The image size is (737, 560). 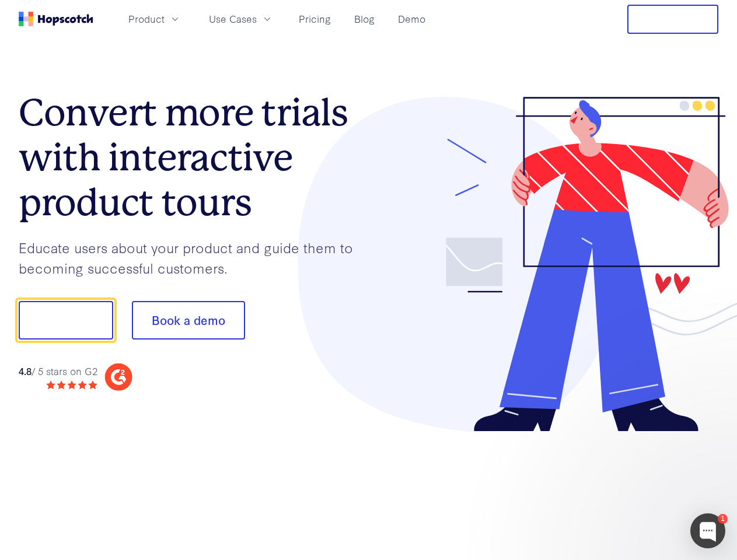 I want to click on span: Product, so click(x=146, y=19).